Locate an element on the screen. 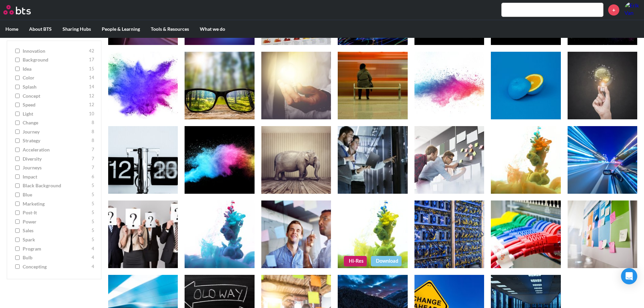  input: color 14 is located at coordinates (17, 78).